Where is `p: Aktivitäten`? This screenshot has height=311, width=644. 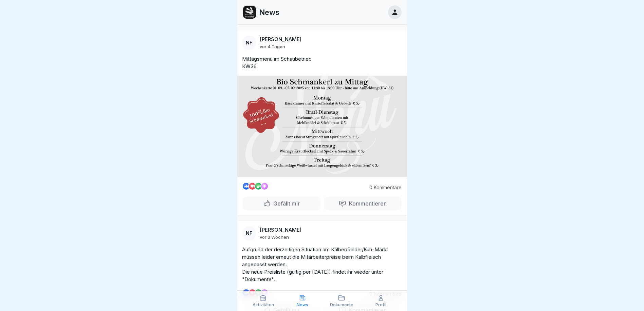
p: Aktivitäten is located at coordinates (263, 305).